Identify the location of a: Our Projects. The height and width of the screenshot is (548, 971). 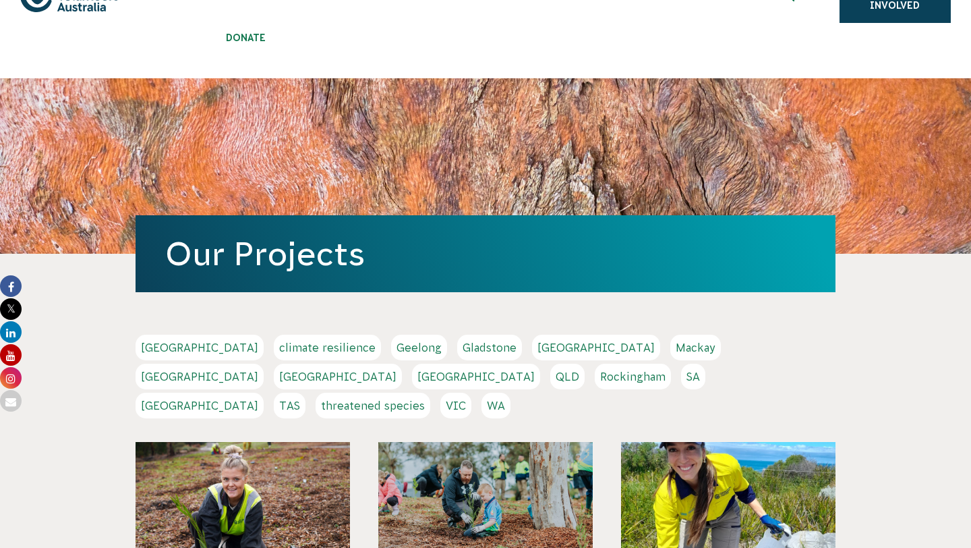
(265, 254).